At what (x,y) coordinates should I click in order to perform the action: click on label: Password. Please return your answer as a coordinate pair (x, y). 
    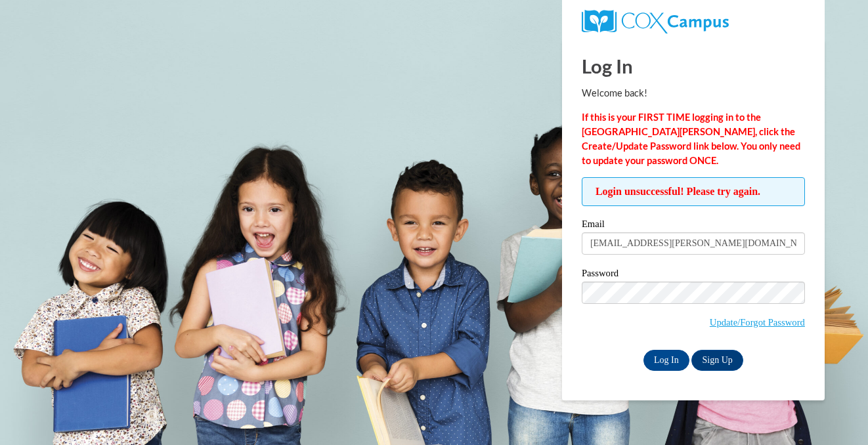
    Looking at the image, I should click on (693, 275).